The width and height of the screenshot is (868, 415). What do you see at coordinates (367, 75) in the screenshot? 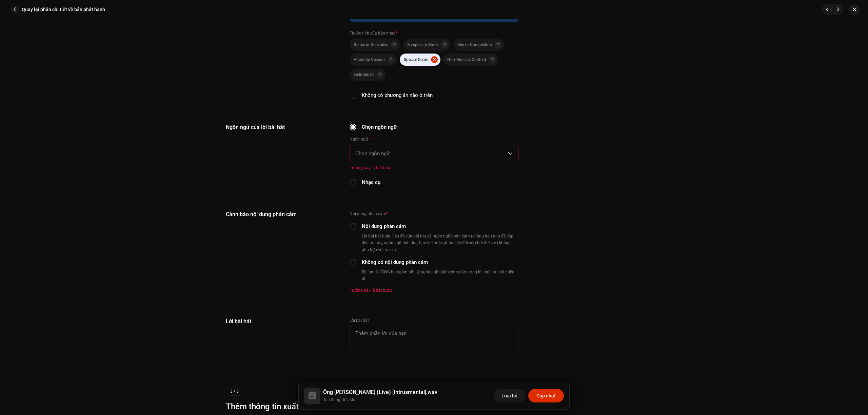
I see `p-togglebutton: Includes AI` at bounding box center [367, 75].